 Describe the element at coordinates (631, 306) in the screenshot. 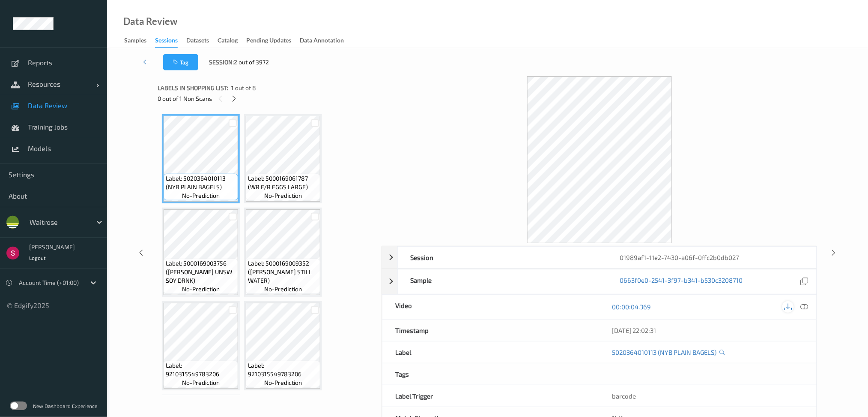

I see `a: 00:00:04.369` at that location.